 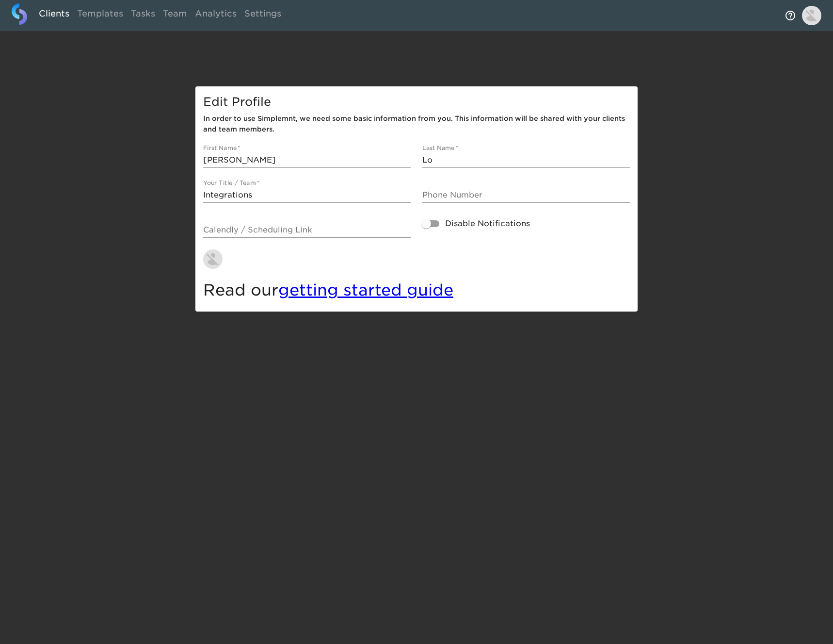 I want to click on a: Analytics, so click(x=216, y=15).